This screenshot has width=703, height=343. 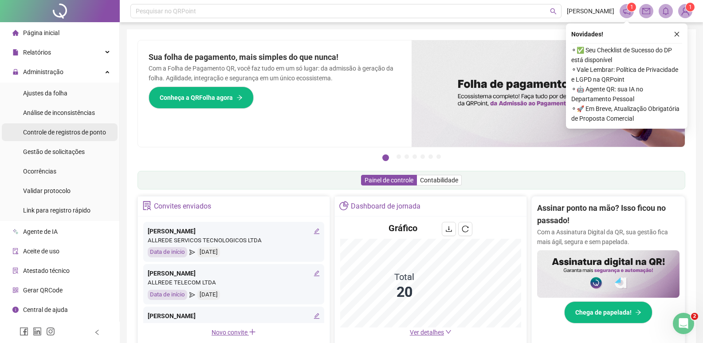 What do you see at coordinates (548, 94) in the screenshot?
I see `img: banner%2F8d14a306-6205-4263-8e5b-06e9a85ad873.png` at bounding box center [548, 94].